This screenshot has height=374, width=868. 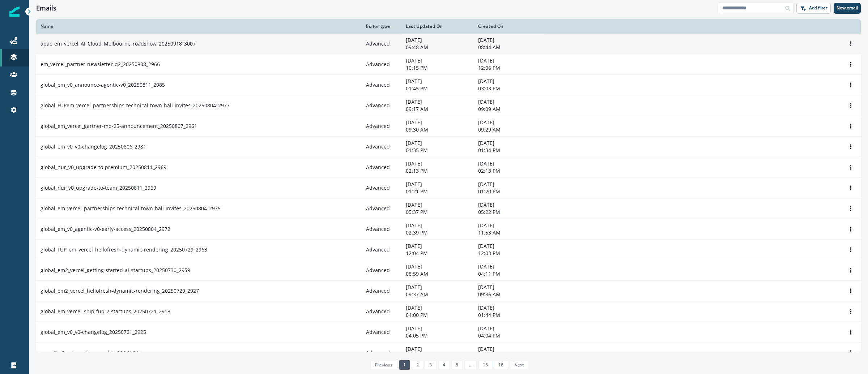 I want to click on p: 09:37 AM, so click(x=437, y=295).